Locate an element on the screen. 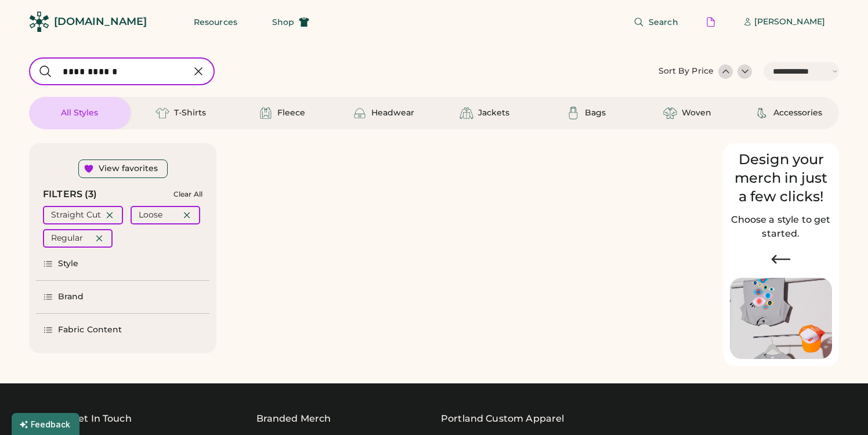  div: T-Shirts is located at coordinates (190, 113).